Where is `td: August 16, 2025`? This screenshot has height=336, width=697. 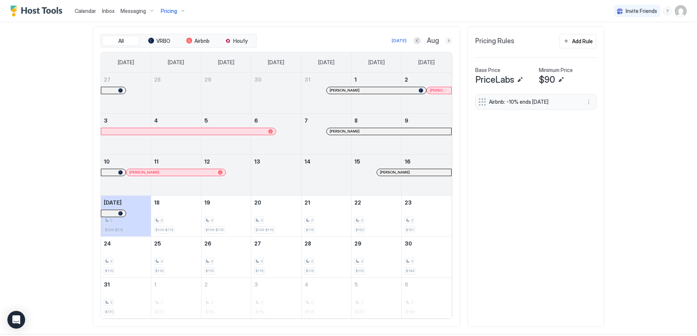 td: August 16, 2025 is located at coordinates (427, 175).